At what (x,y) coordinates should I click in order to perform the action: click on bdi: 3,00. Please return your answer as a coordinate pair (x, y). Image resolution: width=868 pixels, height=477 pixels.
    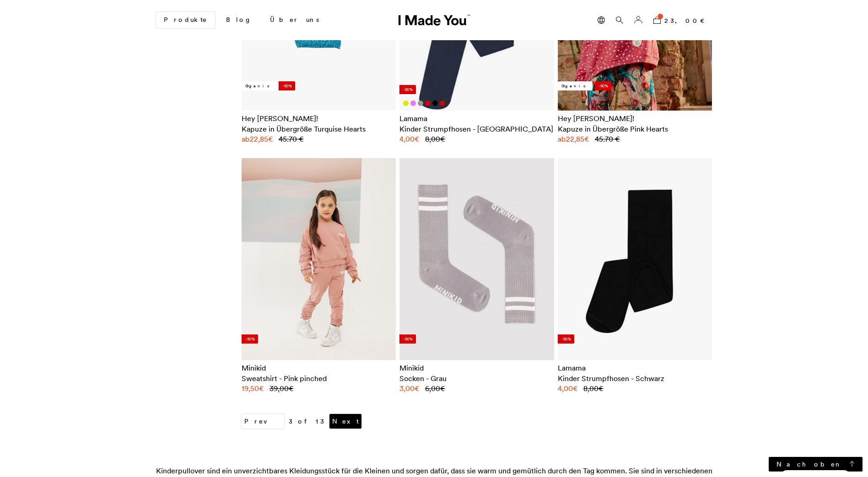
    Looking at the image, I should click on (410, 388).